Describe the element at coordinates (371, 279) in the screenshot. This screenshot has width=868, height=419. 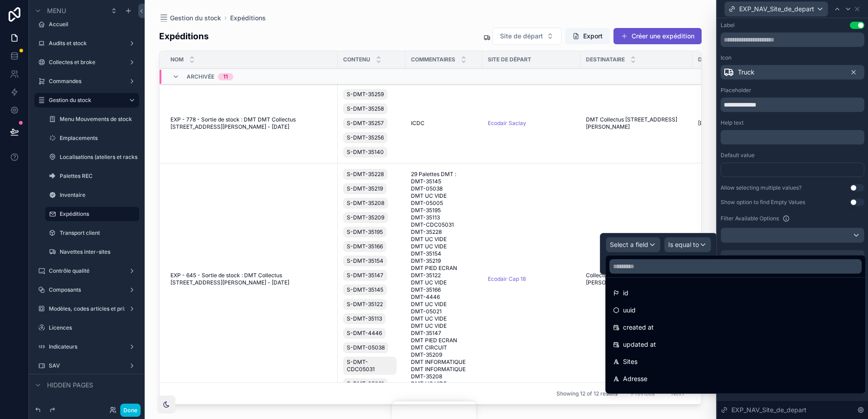
I see `a: S-DMT-35228S-DMT-35219S-DMT-35208S-DMT-35209S-DMT-35195S-DMT-35166S-DMT-35154S-DMT-35147S-DMT-351...` at that location.